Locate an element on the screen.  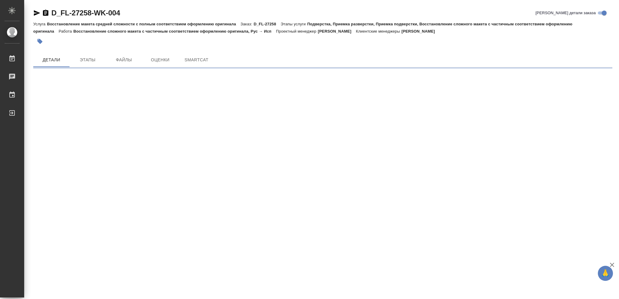
p: Услуга is located at coordinates (40, 24).